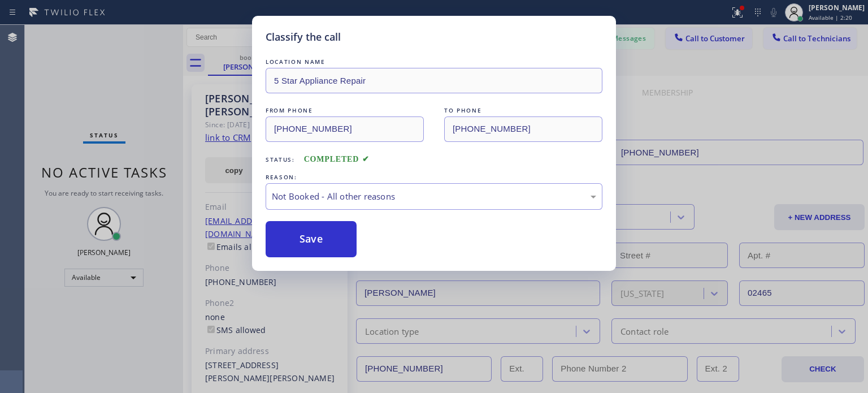 The image size is (868, 393). Describe the element at coordinates (524, 129) in the screenshot. I see `input: To phone` at that location.